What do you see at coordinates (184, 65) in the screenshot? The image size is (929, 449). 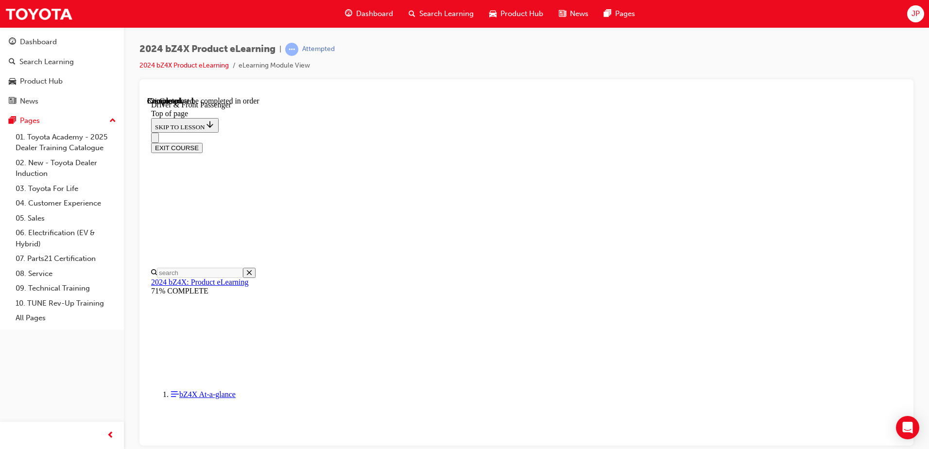 I see `a: 2024 bZ4X Product eLearning` at bounding box center [184, 65].